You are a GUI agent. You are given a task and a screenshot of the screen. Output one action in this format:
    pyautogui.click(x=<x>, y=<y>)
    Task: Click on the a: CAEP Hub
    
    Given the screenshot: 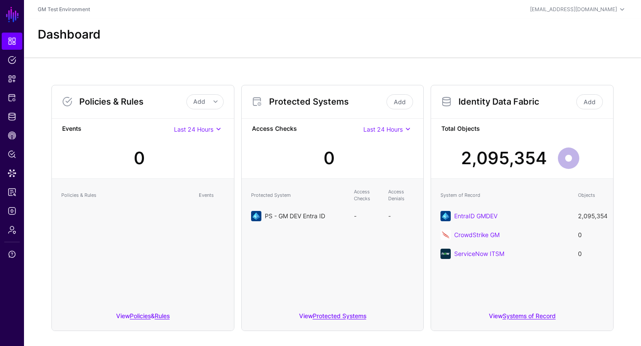 What is the action you would take?
    pyautogui.click(x=12, y=135)
    